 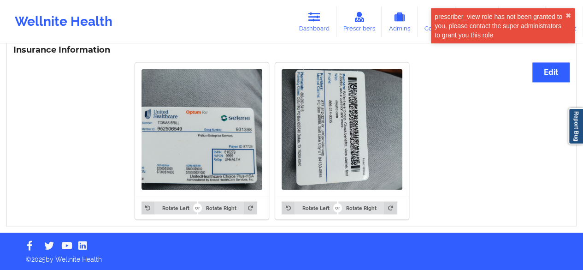 What do you see at coordinates (314, 22) in the screenshot?
I see `a: Dashboard` at bounding box center [314, 22].